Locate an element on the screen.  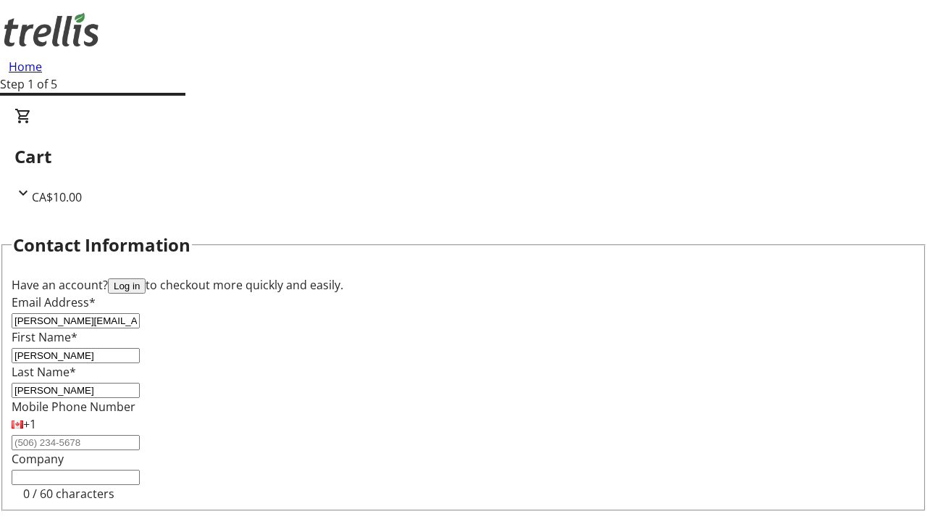
label: Company is located at coordinates (38, 459).